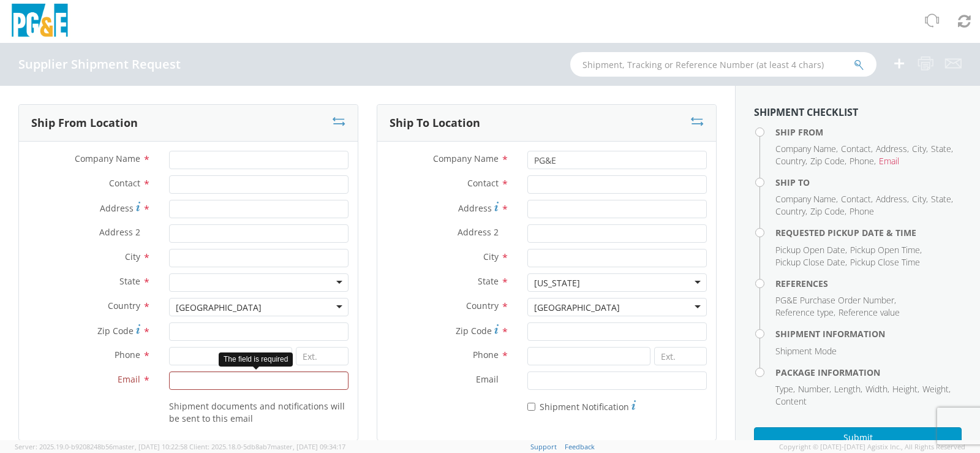 The image size is (980, 453). I want to click on input: Shipment, Tracking or Reference Number (at least 4 chars), so click(724, 65).